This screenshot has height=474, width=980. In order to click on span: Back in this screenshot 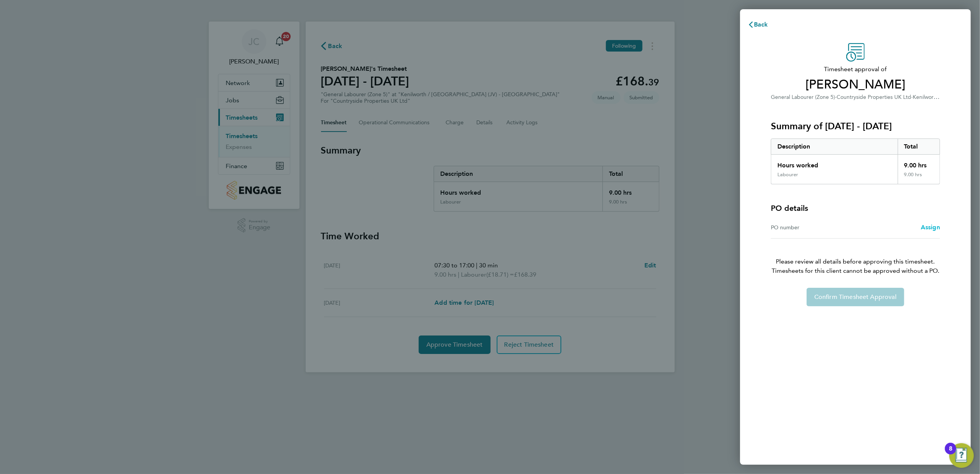, I will do `click(761, 24)`.